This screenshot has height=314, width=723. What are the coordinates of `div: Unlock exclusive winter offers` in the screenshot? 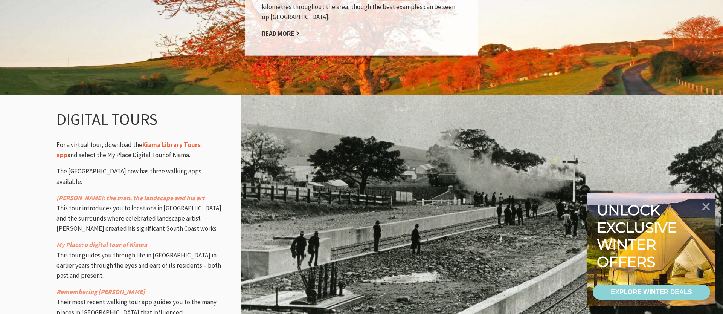 It's located at (638, 236).